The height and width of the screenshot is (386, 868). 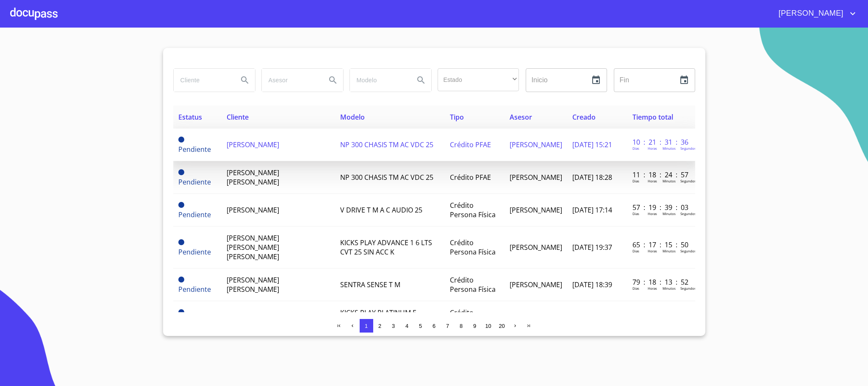 What do you see at coordinates (661, 175) in the screenshot?
I see `p: 11 : 18 : 24 : 57` at bounding box center [661, 175].